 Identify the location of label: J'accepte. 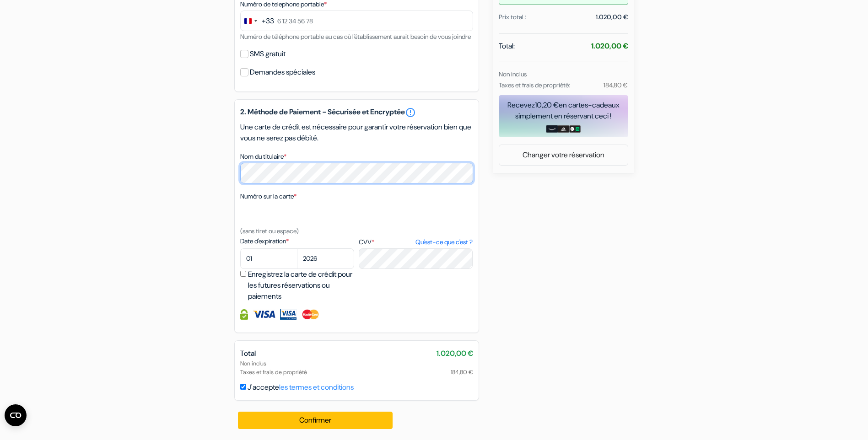
(301, 387).